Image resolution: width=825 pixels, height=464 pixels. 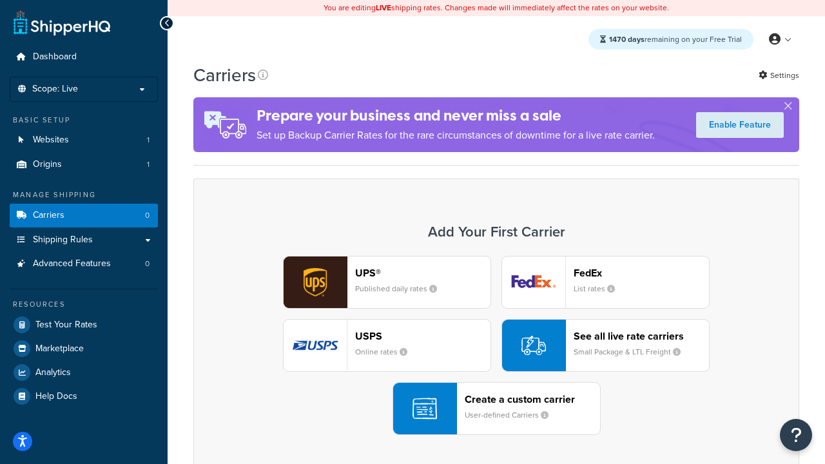 I want to click on a: Dashboard, so click(x=84, y=57).